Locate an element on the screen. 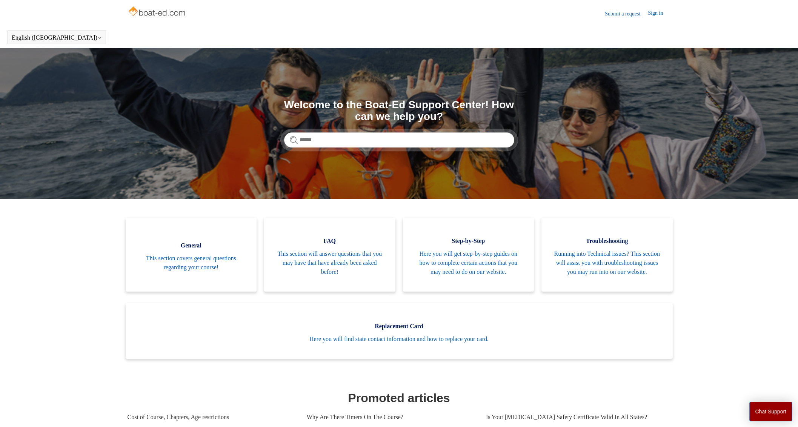 The width and height of the screenshot is (798, 427). span: Troubleshooting is located at coordinates (607, 241).